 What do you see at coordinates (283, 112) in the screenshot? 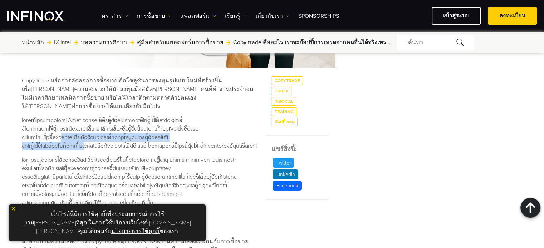
I see `a: Trading` at bounding box center [283, 112].